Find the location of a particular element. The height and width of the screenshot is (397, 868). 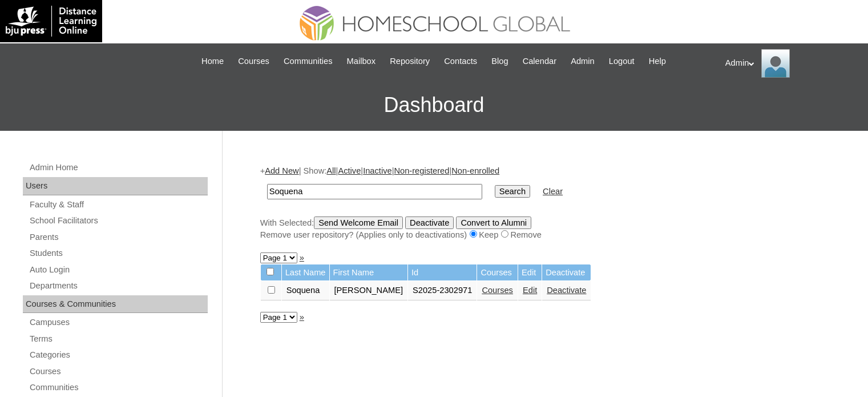

span: Logout is located at coordinates (621, 61).